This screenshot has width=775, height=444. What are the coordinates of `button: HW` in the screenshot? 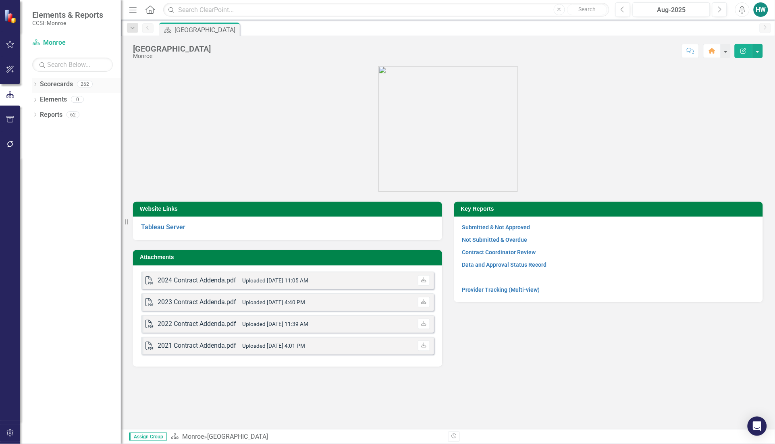 It's located at (761, 10).